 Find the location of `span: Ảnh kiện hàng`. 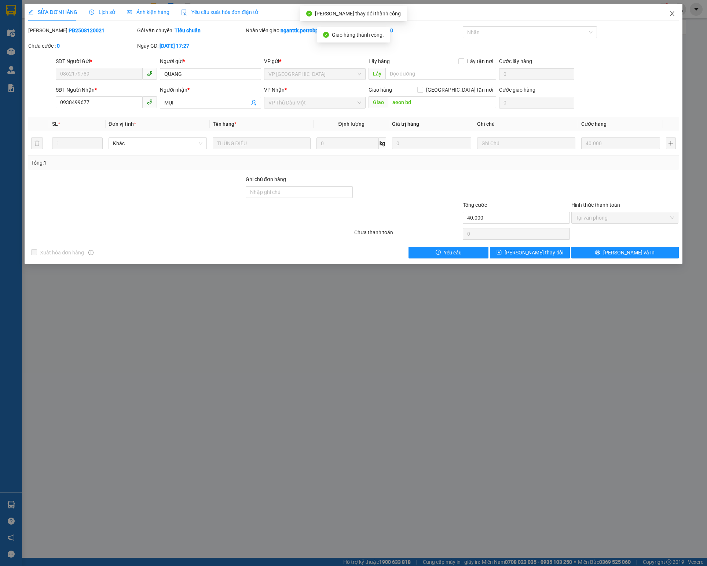

span: Ảnh kiện hàng is located at coordinates (148, 12).